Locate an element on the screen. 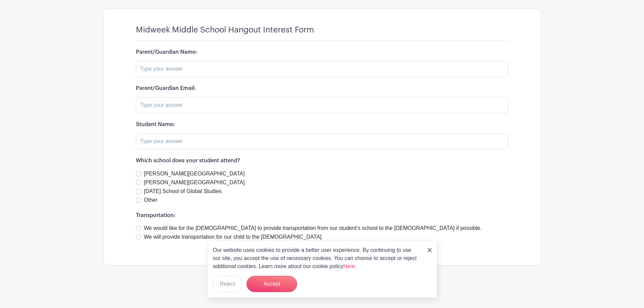 This screenshot has width=644, height=308. label: Other is located at coordinates (151, 200).